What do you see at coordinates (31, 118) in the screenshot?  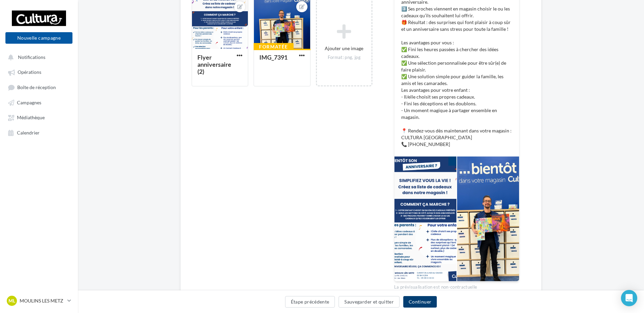 I see `span: Médiathèque` at bounding box center [31, 118].